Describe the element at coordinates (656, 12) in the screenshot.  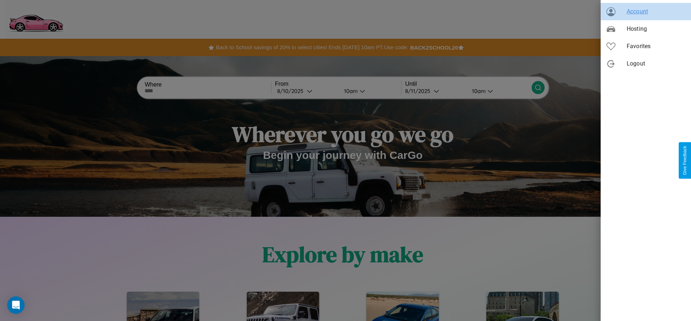
I see `span: Account` at that location.